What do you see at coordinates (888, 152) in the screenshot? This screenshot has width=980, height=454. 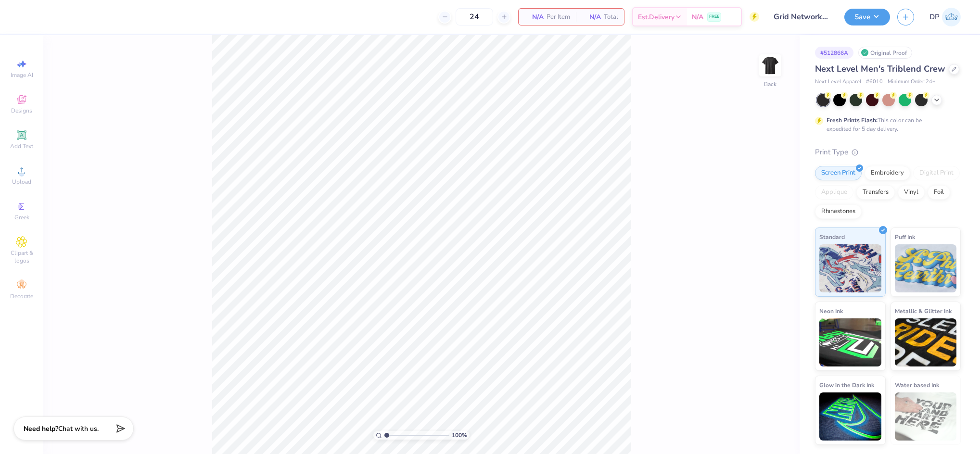 I see `div: Print Type` at bounding box center [888, 152].